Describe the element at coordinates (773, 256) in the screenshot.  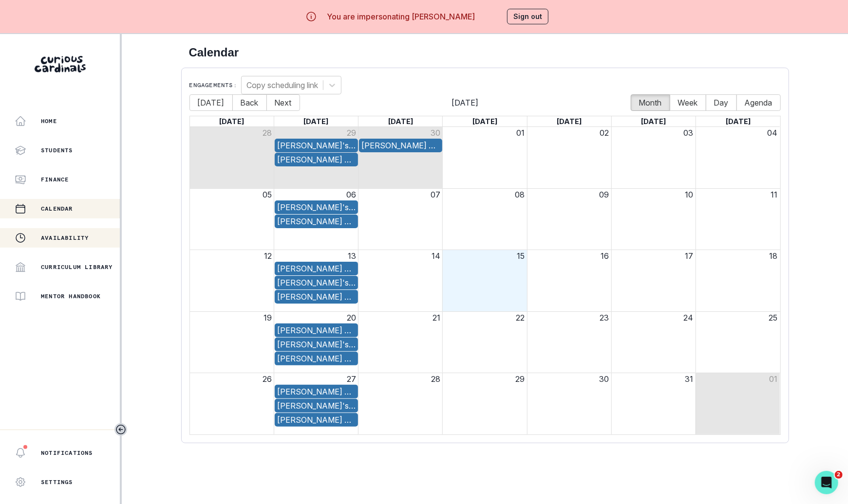
I see `button: 18` at that location.